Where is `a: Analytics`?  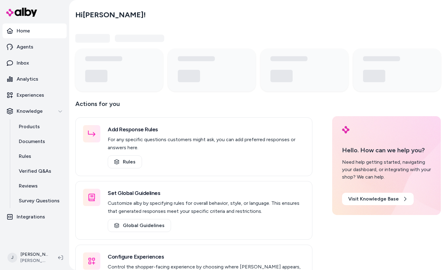
a: Analytics is located at coordinates (35, 79).